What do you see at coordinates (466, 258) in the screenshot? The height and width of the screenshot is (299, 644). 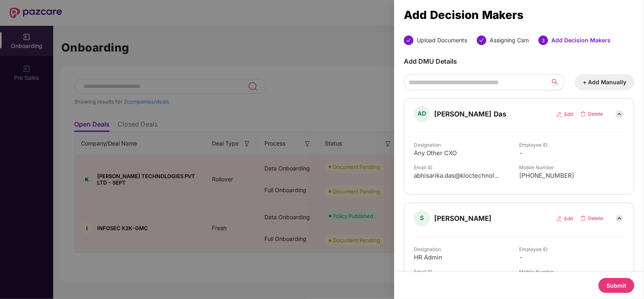 I see `span: HR Admin` at bounding box center [466, 258].